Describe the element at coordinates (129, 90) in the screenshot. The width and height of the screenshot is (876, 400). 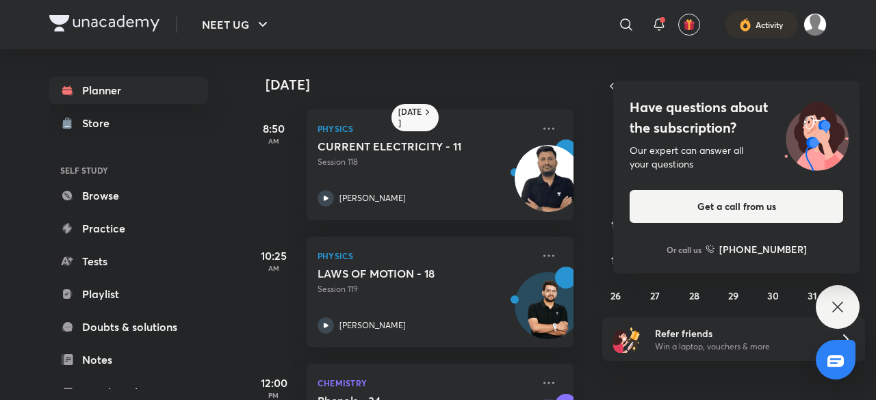
I see `a: Planner` at that location.